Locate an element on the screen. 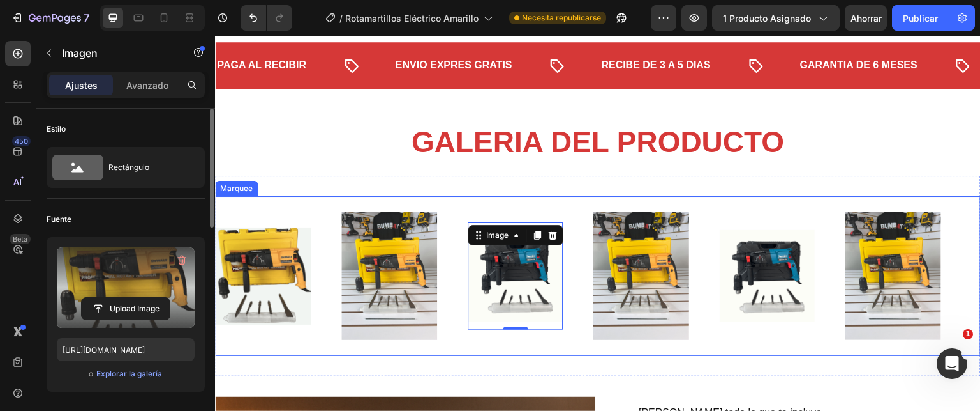 The image size is (980, 411). button: 7 is located at coordinates (50, 18).